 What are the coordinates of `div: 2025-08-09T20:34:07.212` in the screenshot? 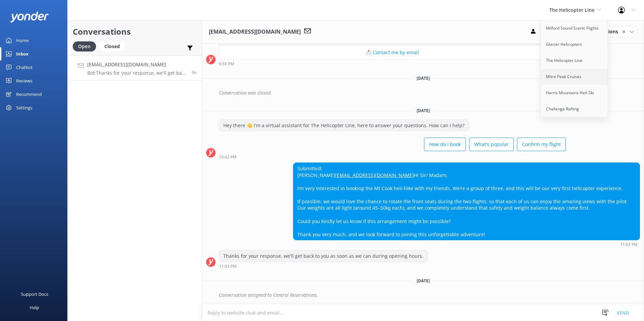 It's located at (423, 93).